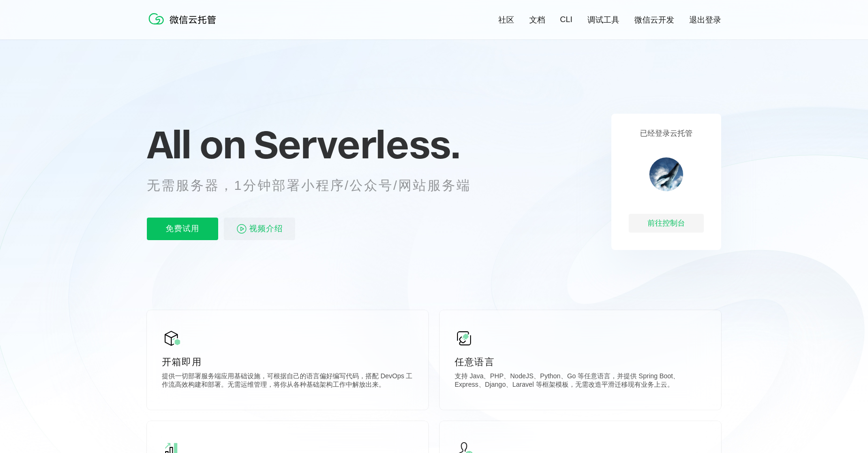 The image size is (868, 453). Describe the element at coordinates (506, 20) in the screenshot. I see `a: 社区` at that location.